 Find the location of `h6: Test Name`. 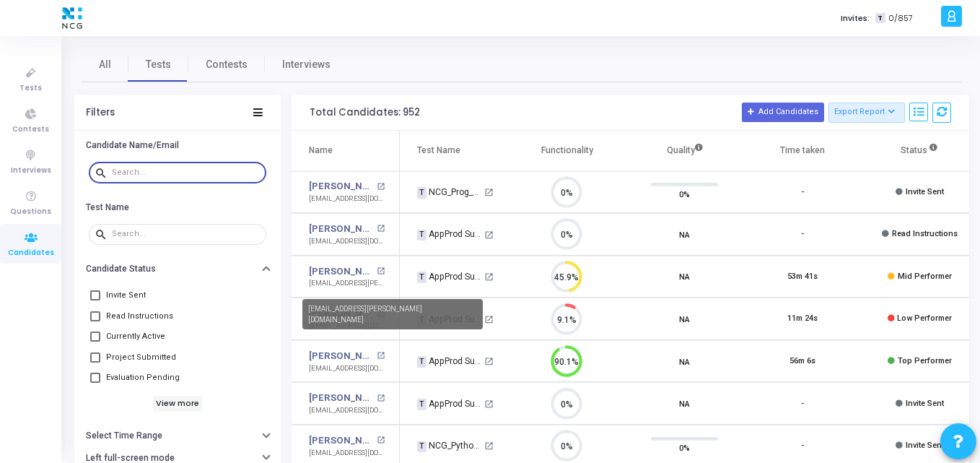

h6: Test Name is located at coordinates (108, 207).